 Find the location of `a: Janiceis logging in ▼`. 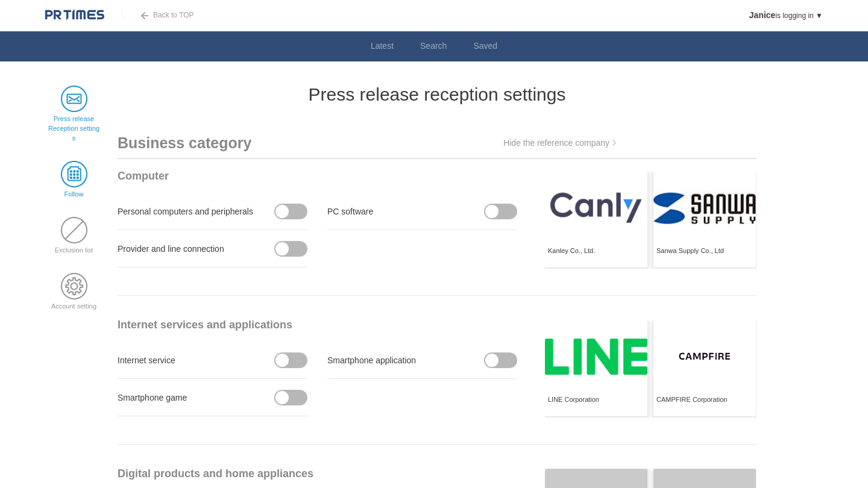

a: Janiceis logging in ▼ is located at coordinates (786, 16).